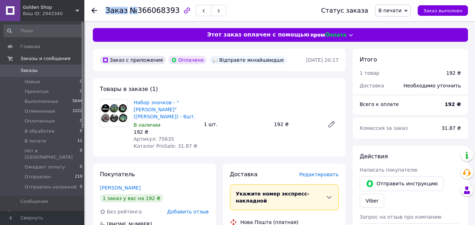  Describe the element at coordinates (124, 212) in the screenshot. I see `span: Без рейтинга` at that location.